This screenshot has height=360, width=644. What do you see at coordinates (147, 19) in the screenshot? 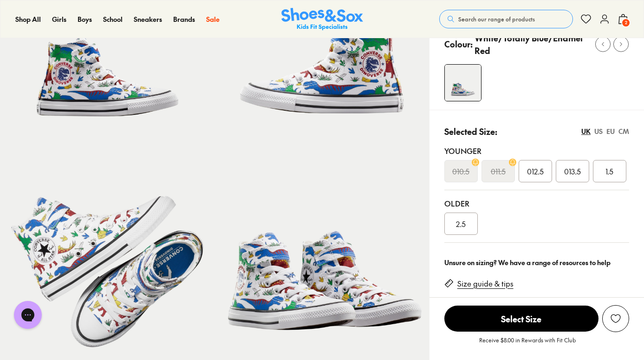
I see `span: Sneakers` at bounding box center [147, 19].